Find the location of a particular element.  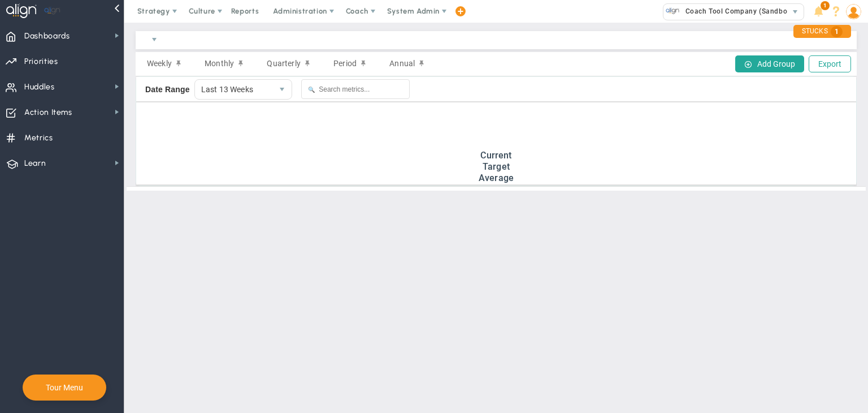

span: System Admin is located at coordinates (413, 11).